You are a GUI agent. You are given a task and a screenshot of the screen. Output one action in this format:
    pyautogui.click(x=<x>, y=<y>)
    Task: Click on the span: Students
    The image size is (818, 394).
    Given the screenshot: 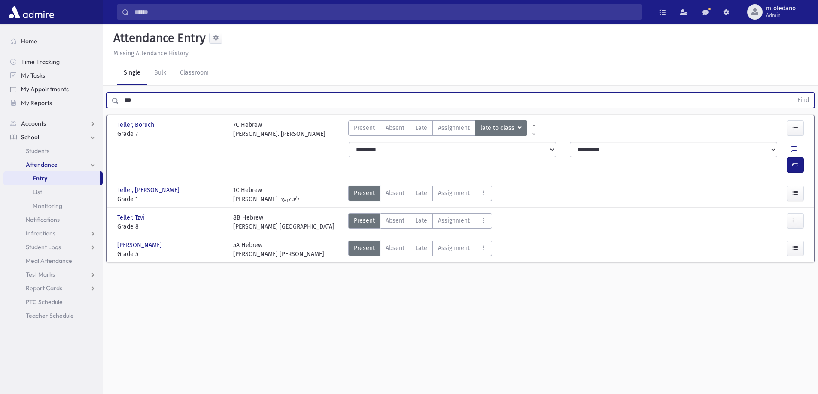 What is the action you would take?
    pyautogui.click(x=37, y=151)
    